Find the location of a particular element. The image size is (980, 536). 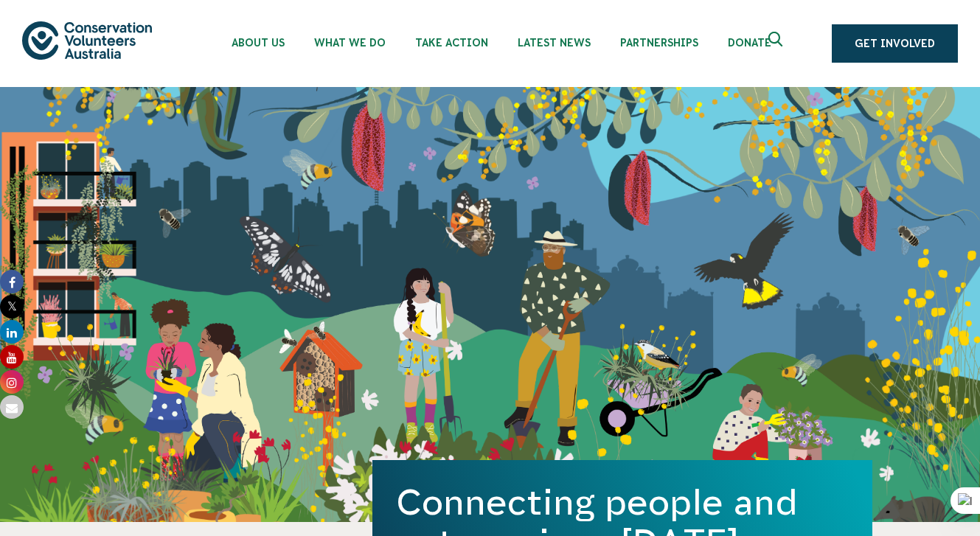

a: Get Involved is located at coordinates (895, 43).